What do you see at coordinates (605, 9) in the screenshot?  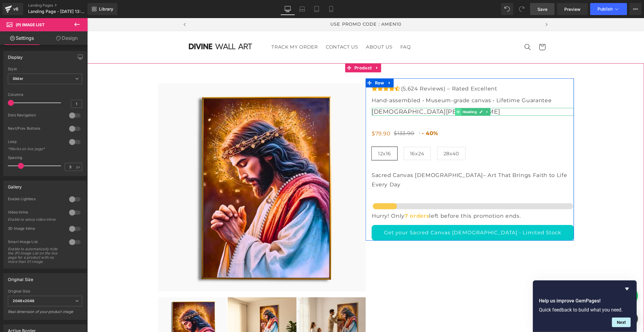 I see `span: Publish` at bounding box center [605, 9].